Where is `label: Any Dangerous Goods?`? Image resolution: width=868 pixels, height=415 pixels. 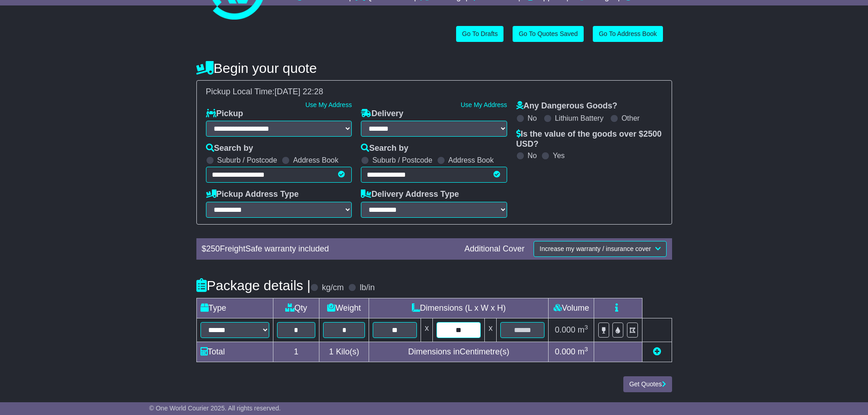
label: Any Dangerous Goods? is located at coordinates (566, 106).